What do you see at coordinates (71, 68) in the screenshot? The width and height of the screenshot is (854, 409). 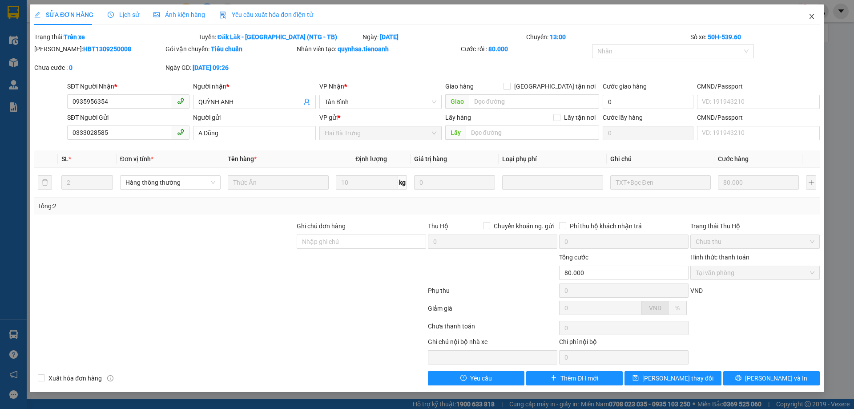 I see `b: 0` at bounding box center [71, 68].